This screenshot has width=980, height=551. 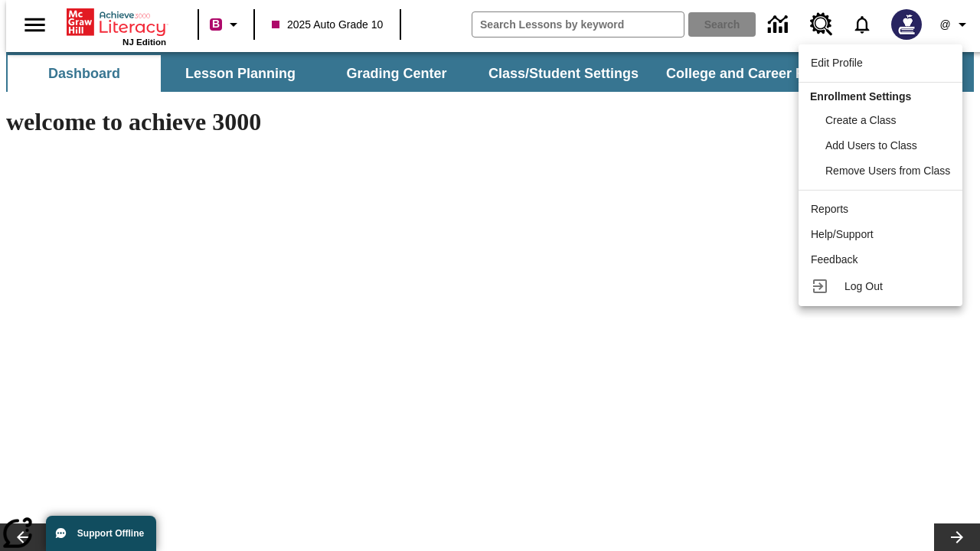 I want to click on span: Reports, so click(x=829, y=209).